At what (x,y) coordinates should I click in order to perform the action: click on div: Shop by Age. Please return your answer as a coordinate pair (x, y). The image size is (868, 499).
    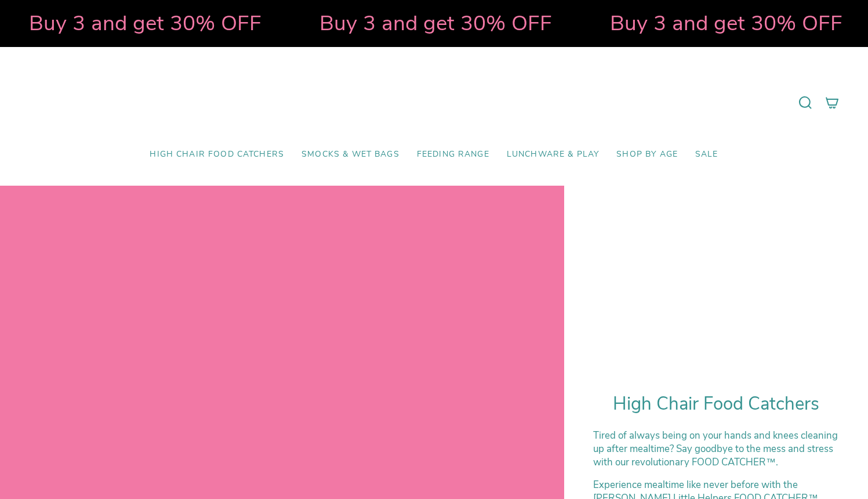
    Looking at the image, I should click on (647, 155).